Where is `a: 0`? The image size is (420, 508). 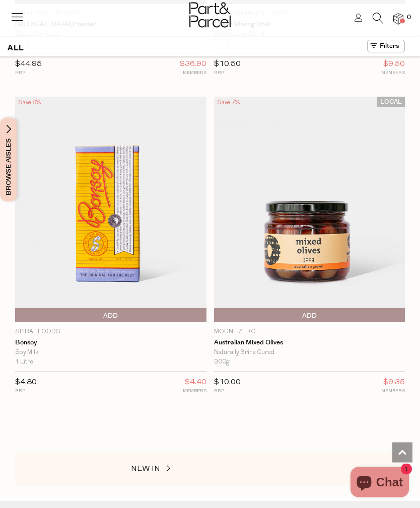
a: 0 is located at coordinates (398, 18).